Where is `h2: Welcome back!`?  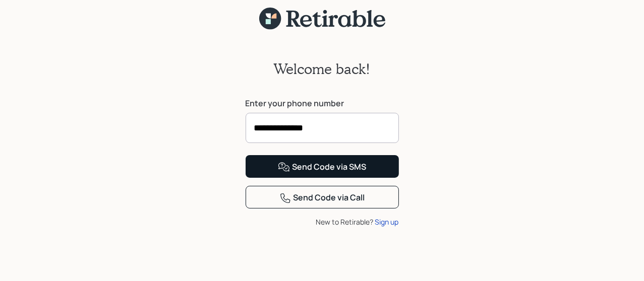 h2: Welcome back! is located at coordinates (322, 69).